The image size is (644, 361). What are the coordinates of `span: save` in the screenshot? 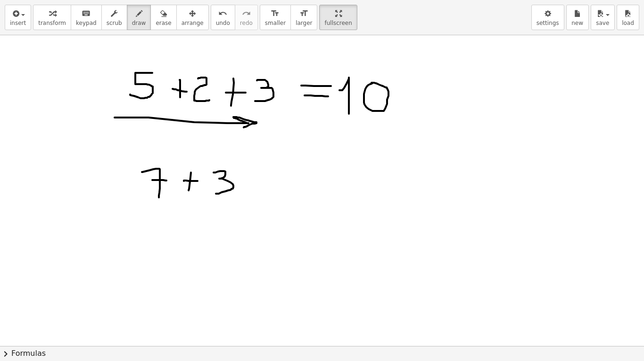 It's located at (602, 23).